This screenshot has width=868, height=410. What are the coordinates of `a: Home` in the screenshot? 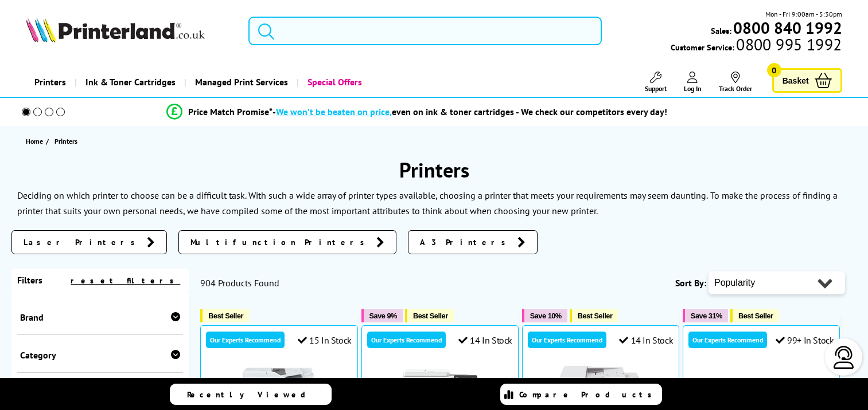 It's located at (35, 141).